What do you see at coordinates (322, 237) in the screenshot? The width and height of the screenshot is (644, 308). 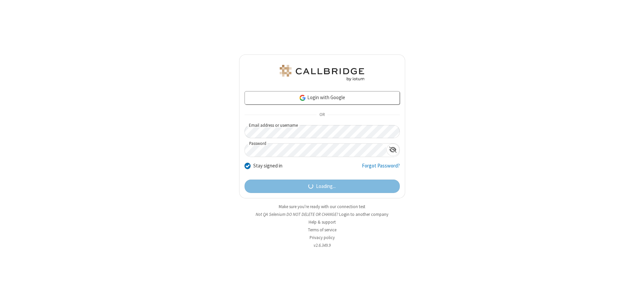 I see `a: Privacy policy` at bounding box center [322, 237].